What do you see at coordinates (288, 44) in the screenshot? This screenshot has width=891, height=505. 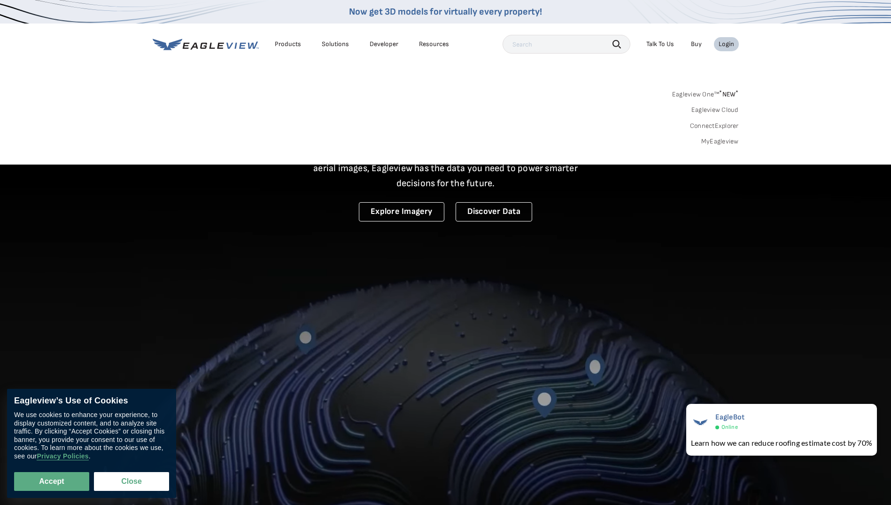 I see `div: Products` at bounding box center [288, 44].